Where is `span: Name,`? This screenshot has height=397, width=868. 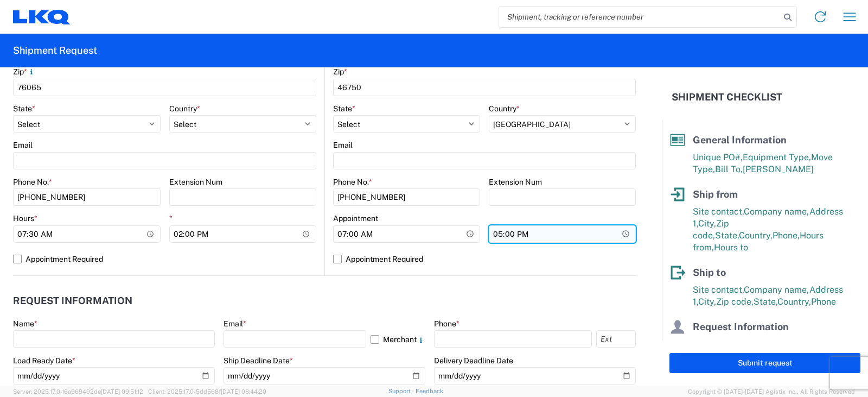
span: Name, is located at coordinates (706, 343).